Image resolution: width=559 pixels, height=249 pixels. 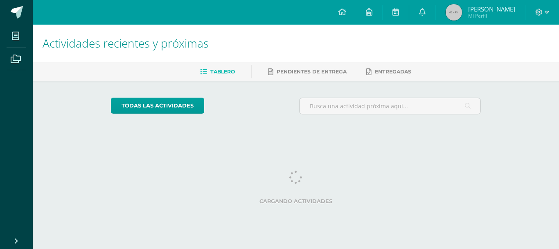 I want to click on label: Cargando actividades, so click(x=296, y=201).